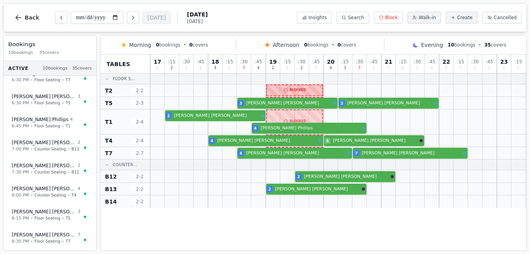  Describe the element at coordinates (75, 149) in the screenshot. I see `span: B13` at that location.